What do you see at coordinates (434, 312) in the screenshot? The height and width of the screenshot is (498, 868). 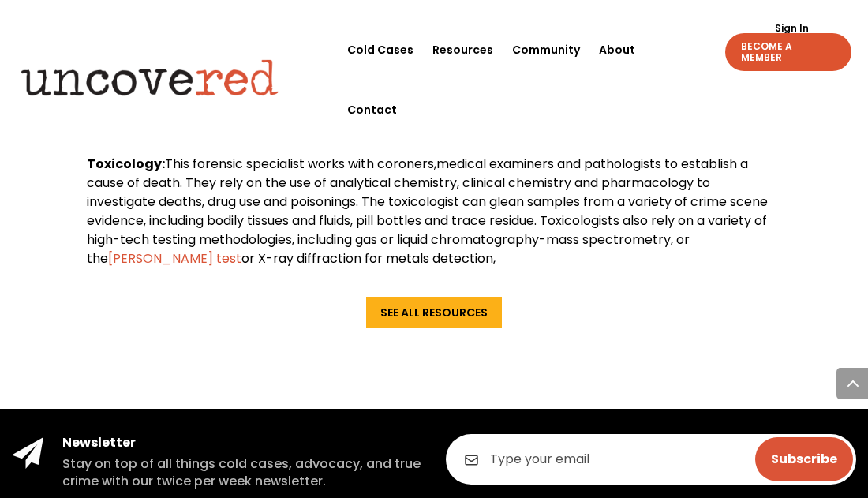 I see `a: See All Resources` at bounding box center [434, 312].